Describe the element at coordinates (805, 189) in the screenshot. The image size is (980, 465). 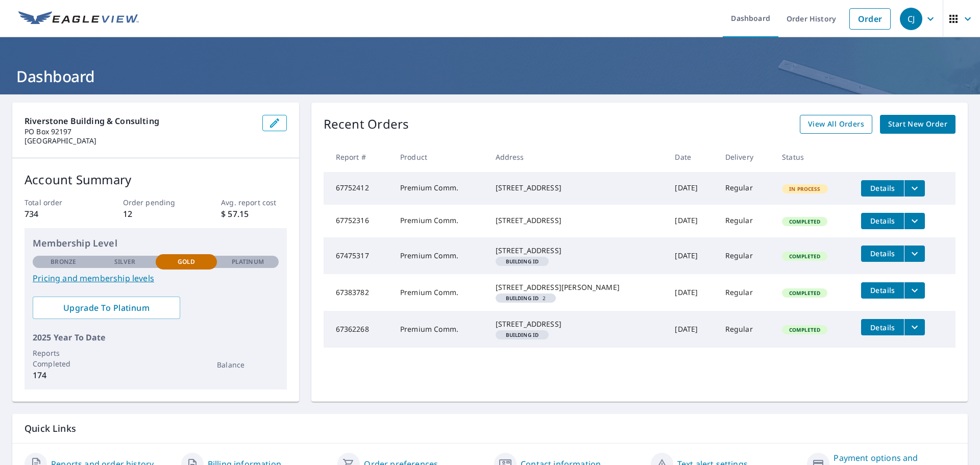
I see `span: In Process` at that location.